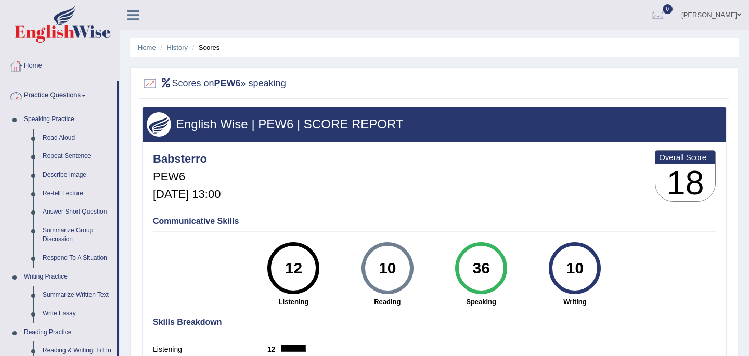 This screenshot has height=356, width=749. What do you see at coordinates (77, 156) in the screenshot?
I see `a: Repeat Sentence` at bounding box center [77, 156].